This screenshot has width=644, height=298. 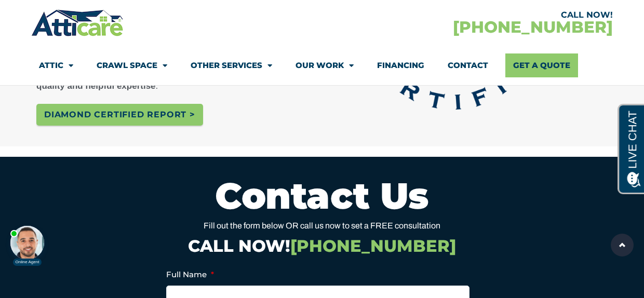 What do you see at coordinates (154, 78) in the screenshot?
I see `b: rated the highest in quality and helpful expertise` at bounding box center [154, 78].